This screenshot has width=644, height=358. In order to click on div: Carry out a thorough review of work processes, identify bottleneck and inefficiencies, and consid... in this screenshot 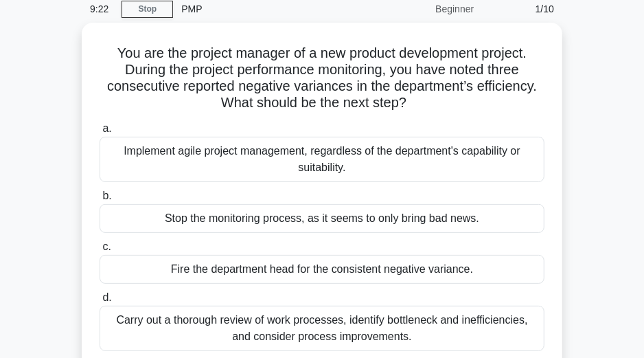, I will do `click(322, 329)`.